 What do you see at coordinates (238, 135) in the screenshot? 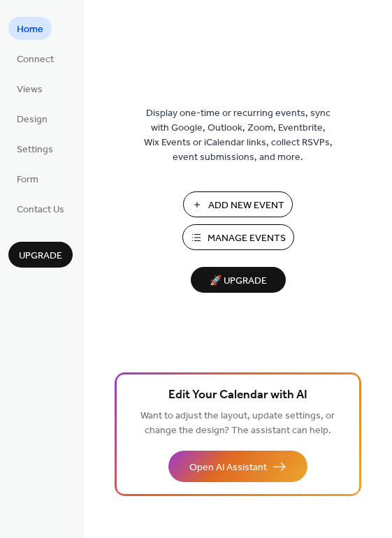
I see `span: Display one-time or recurring events, sync with Google, Outlook, Zoom, Eventbrite, Wix Events or ...` at bounding box center [238, 135].